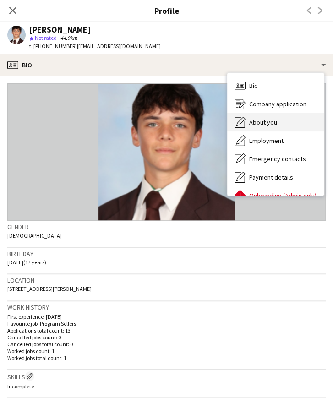 The image size is (333, 398). I want to click on p: Worked jobs total count: 1, so click(166, 358).